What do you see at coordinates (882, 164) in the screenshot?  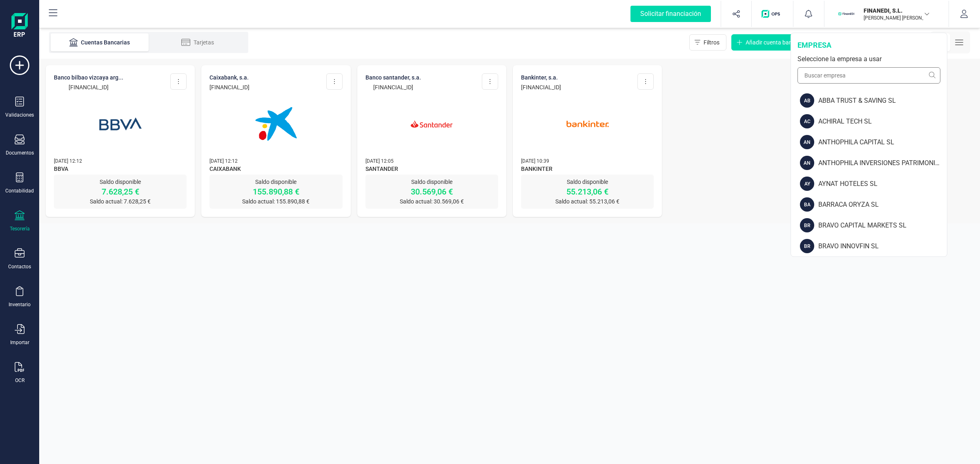 I see `div: ANTHOPHILA INVERSIONES PATRIMONIALES SL` at bounding box center [882, 164].